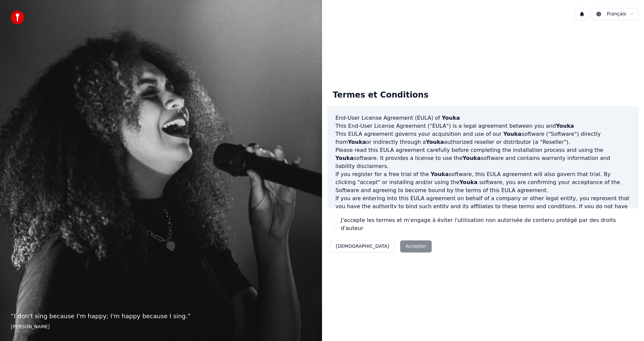  Describe the element at coordinates (483, 138) in the screenshot. I see `p: This EULA agreement governs your acquisition and use of our software ("Software") directly from o...` at that location.